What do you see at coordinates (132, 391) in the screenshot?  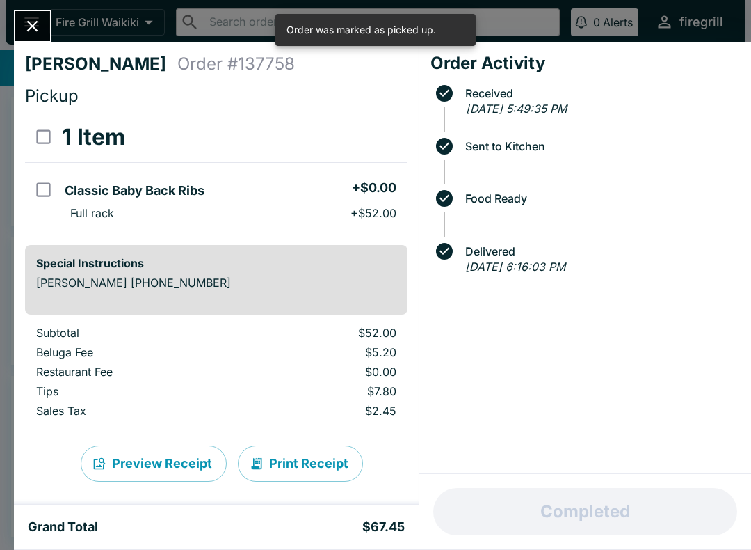 I see `p: Tips` at bounding box center [132, 391].